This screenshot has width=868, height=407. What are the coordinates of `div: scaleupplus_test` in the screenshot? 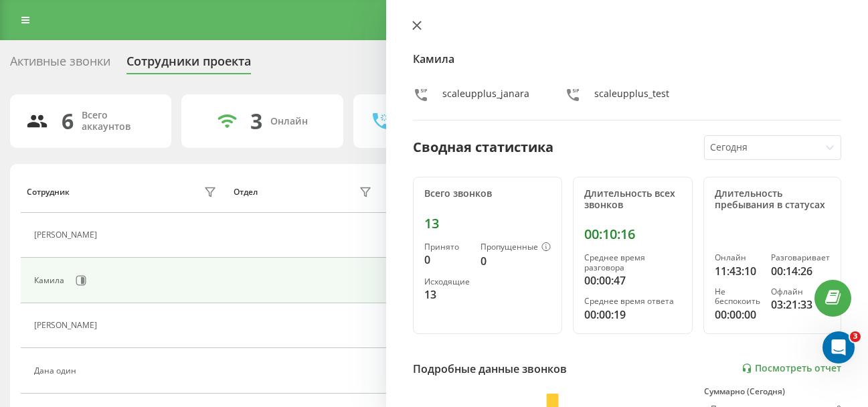 It's located at (632, 96).